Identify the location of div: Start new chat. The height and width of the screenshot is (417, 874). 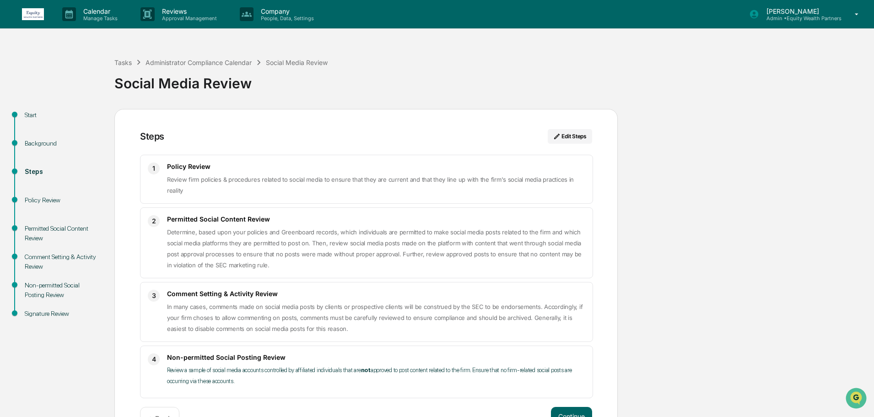
(91, 75).